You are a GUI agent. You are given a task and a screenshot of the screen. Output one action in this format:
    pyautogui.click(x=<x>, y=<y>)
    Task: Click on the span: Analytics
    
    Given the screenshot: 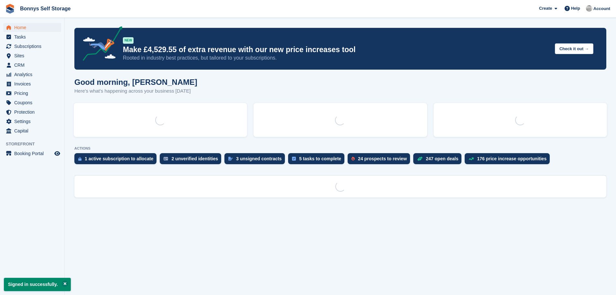 What is the action you would take?
    pyautogui.click(x=34, y=74)
    